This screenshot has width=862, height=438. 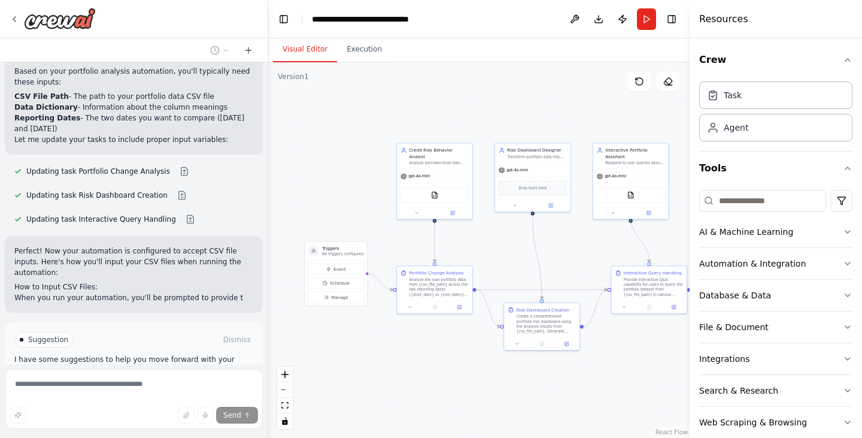 I want to click on div: Interactive Portfolio Assistant, so click(x=635, y=153).